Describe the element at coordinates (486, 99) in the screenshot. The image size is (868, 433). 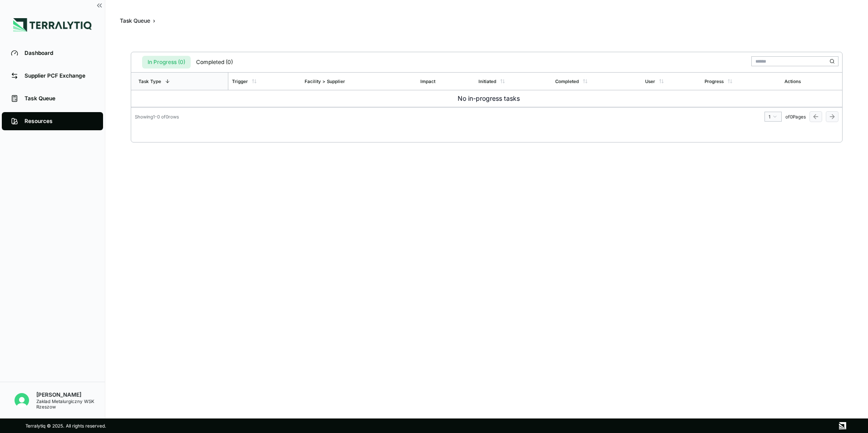
I see `td: No in-progress tasks` at that location.